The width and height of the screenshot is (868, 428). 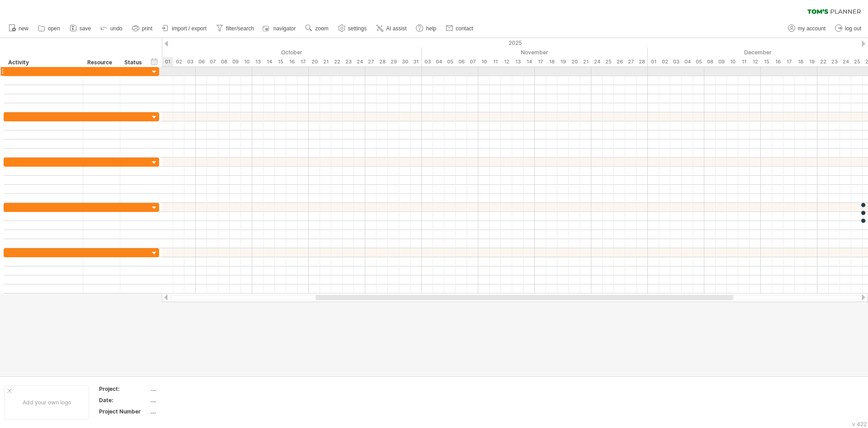 What do you see at coordinates (43, 62) in the screenshot?
I see `div: Activity` at bounding box center [43, 62].